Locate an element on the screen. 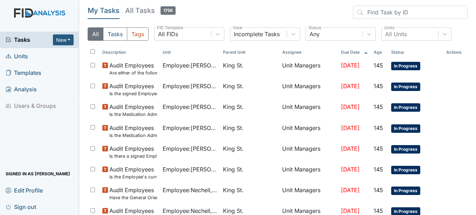 The width and height of the screenshot is (476, 215). div: Any is located at coordinates (315, 34).